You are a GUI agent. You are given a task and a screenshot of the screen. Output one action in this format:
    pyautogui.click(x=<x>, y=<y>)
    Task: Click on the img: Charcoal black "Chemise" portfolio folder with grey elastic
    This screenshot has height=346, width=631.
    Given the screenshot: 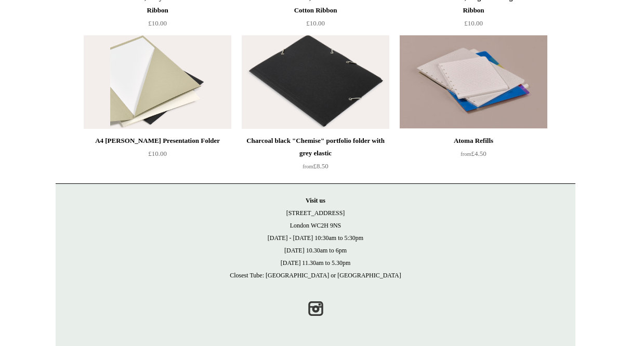 What is the action you would take?
    pyautogui.click(x=316, y=82)
    